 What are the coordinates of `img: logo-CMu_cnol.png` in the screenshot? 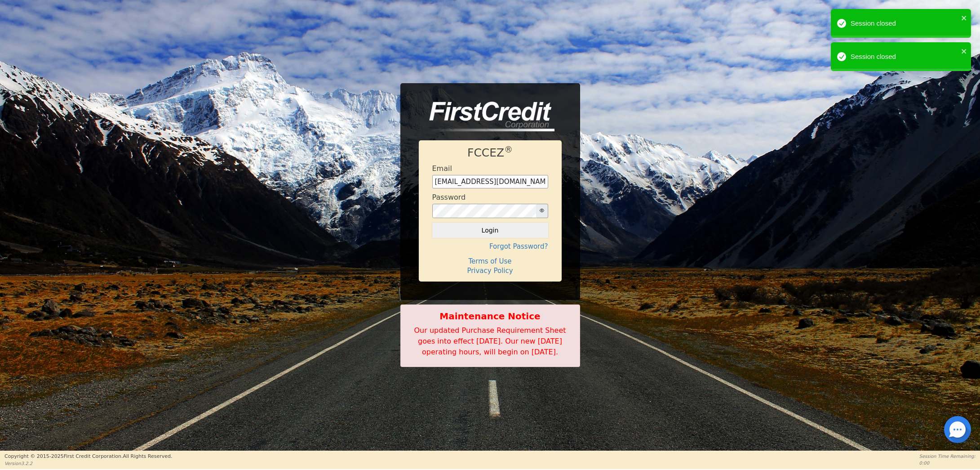 It's located at (486, 117).